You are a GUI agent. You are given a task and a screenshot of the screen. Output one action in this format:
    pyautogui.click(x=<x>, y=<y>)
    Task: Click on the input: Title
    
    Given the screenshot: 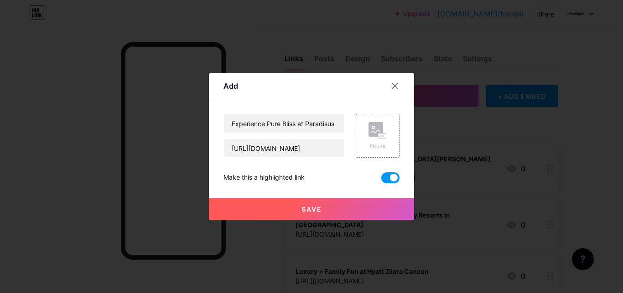 What is the action you would take?
    pyautogui.click(x=284, y=123)
    